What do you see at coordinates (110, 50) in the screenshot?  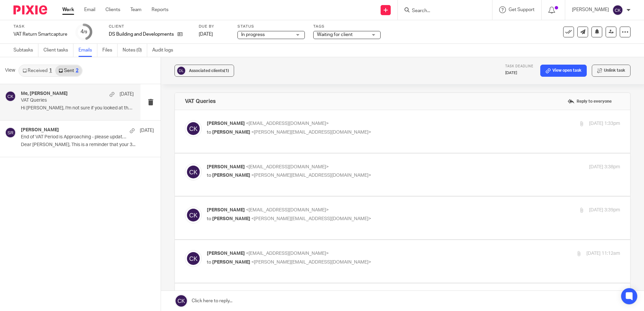 I see `a: Files` at bounding box center [110, 50].